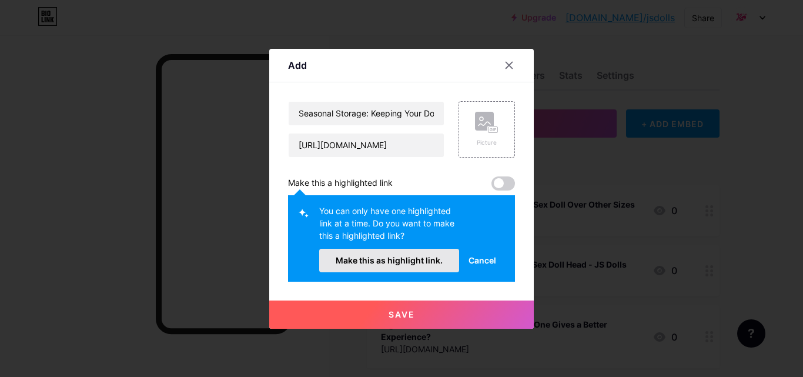 Image resolution: width=803 pixels, height=377 pixels. Describe the element at coordinates (340, 183) in the screenshot. I see `div: Make this a highlighted link` at that location.